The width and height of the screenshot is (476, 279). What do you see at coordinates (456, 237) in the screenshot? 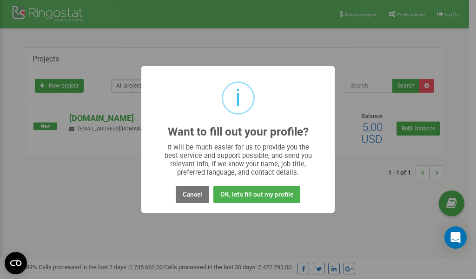
I see `div: Open Intercom Messenger` at bounding box center [456, 237].